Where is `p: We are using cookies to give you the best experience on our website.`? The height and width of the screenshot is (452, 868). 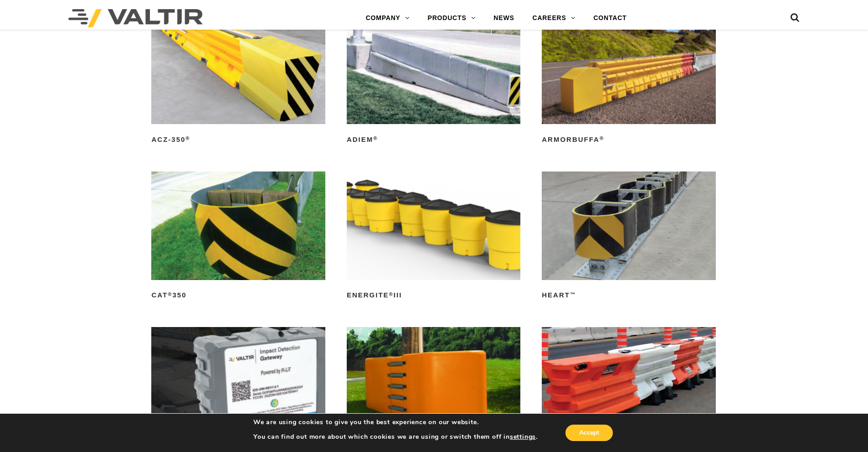 p: We are using cookies to give you the best experience on our website. is located at coordinates (396, 422).